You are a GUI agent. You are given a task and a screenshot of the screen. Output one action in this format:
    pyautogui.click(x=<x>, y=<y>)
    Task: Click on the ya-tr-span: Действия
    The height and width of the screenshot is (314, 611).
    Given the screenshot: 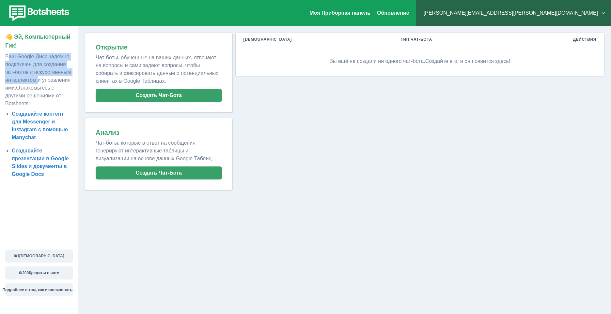 What is the action you would take?
    pyautogui.click(x=584, y=39)
    